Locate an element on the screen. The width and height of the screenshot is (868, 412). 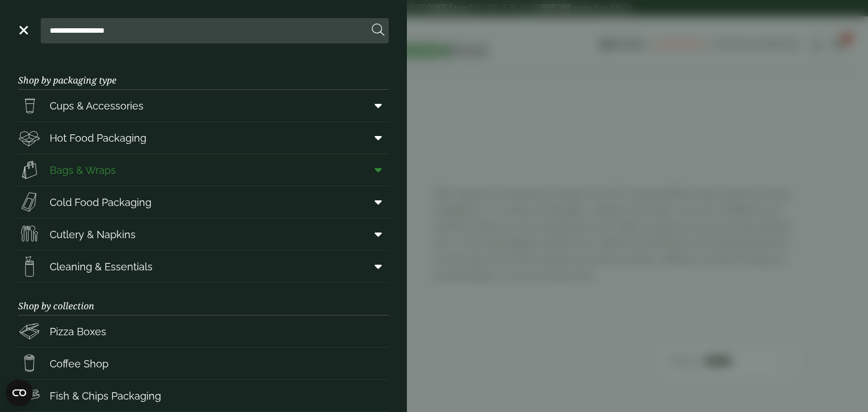
span: Pizza Boxes is located at coordinates (78, 331).